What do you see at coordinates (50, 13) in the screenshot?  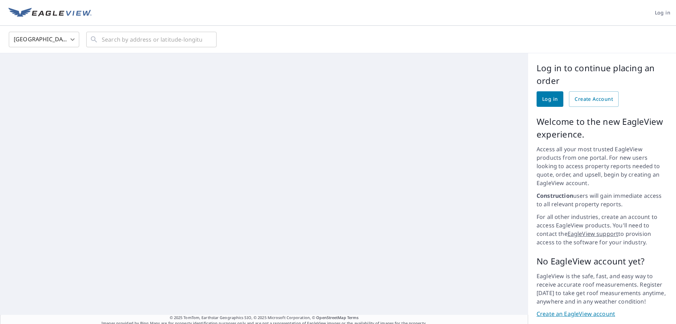 I see `img: EV Logo` at bounding box center [50, 13].